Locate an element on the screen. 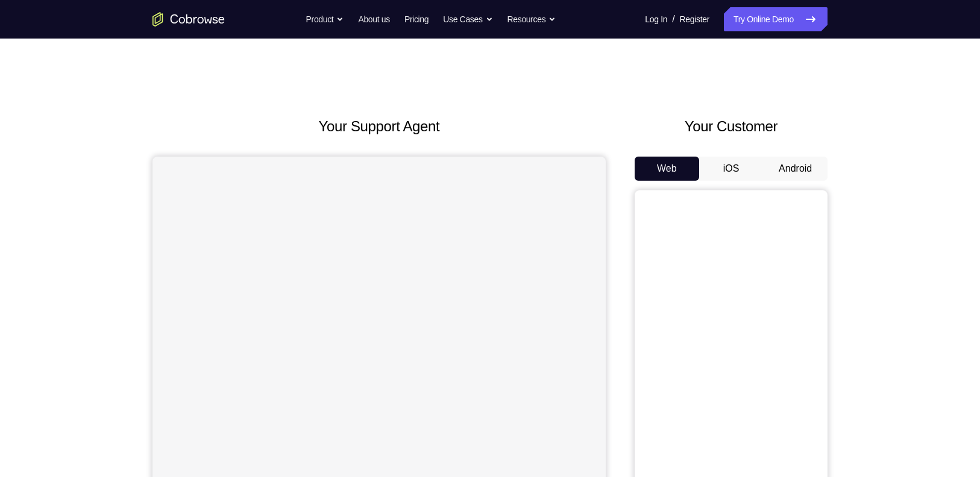  h2: Your Support Agent is located at coordinates (379, 126).